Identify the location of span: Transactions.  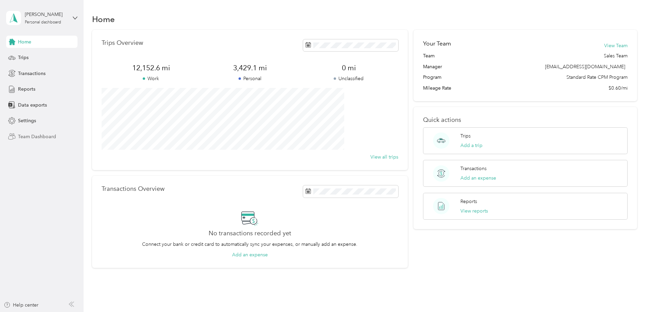
(32, 73).